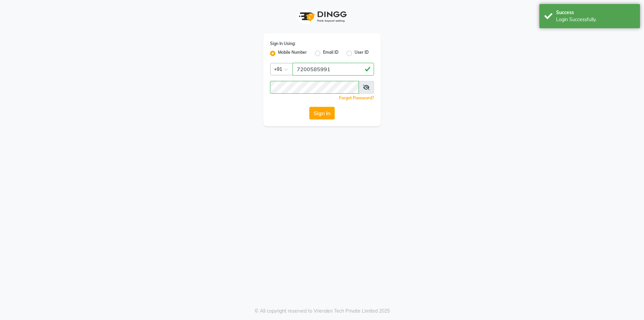  Describe the element at coordinates (361, 54) in the screenshot. I see `label: User ID` at that location.